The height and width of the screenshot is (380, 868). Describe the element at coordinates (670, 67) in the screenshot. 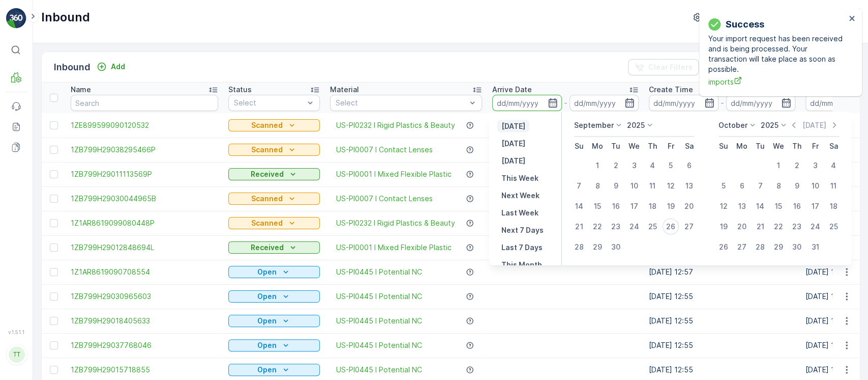

I see `p: Clear Filters` at that location.